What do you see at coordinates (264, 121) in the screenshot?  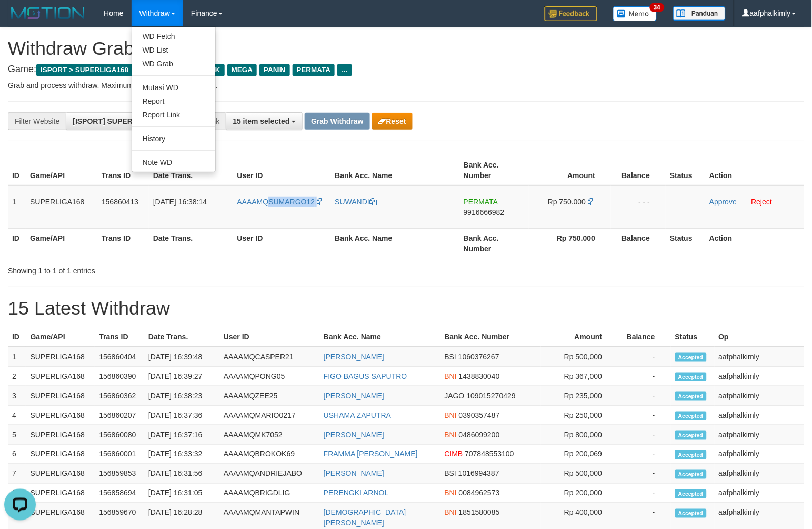 I see `button: 15 item selected` at bounding box center [264, 121].